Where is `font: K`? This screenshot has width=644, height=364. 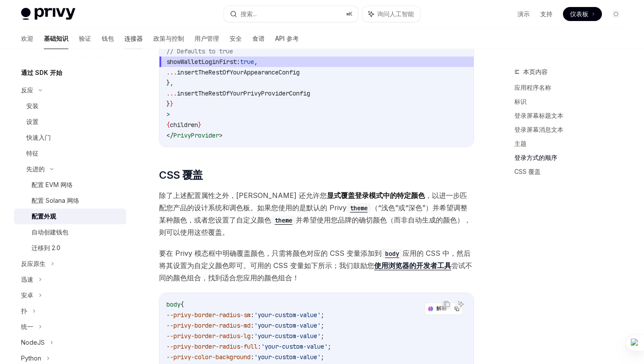
font: K is located at coordinates (350, 13).